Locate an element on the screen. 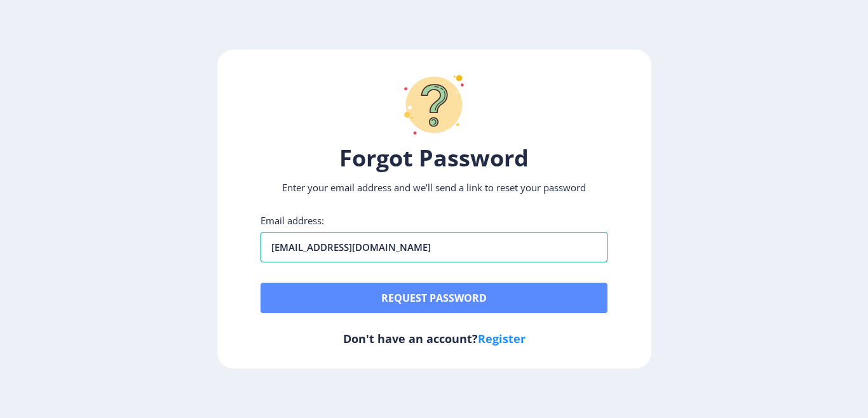 Image resolution: width=868 pixels, height=418 pixels. button: Request password is located at coordinates (434, 297).